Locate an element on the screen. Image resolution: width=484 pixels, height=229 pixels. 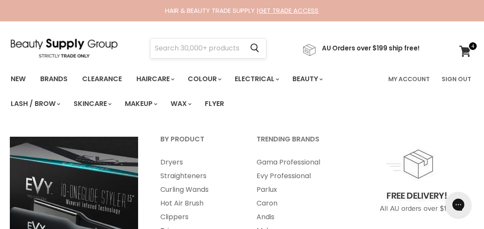
form: Product is located at coordinates (208, 48).